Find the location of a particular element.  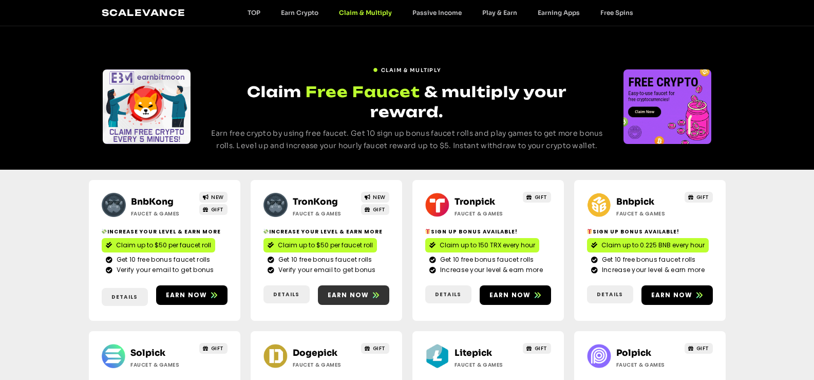

a: Claim up to 0.225 BNB every hour is located at coordinates (648, 245).